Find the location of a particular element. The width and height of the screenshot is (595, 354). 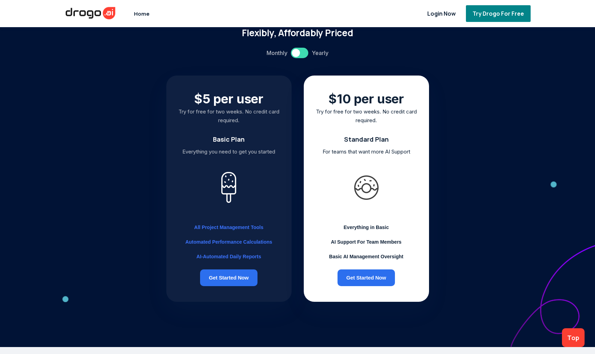

p: For teams that want more AI Support is located at coordinates (366, 151).